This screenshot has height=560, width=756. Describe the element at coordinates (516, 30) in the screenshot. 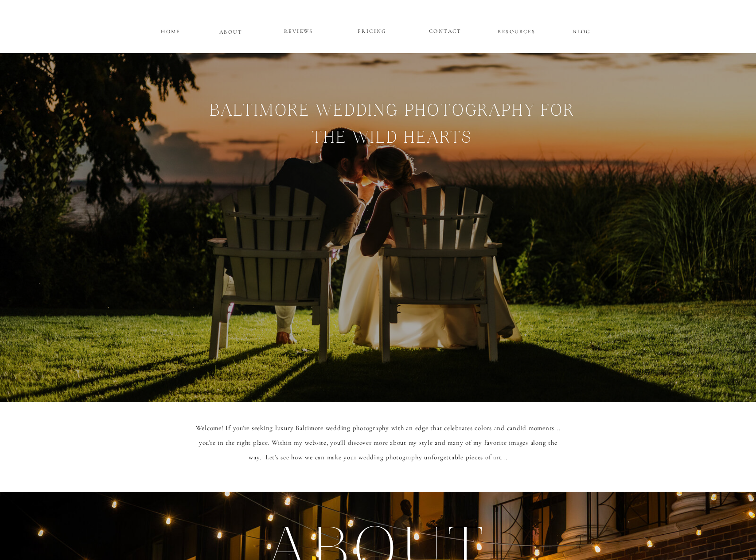

I see `a: RESOURCES` at that location.